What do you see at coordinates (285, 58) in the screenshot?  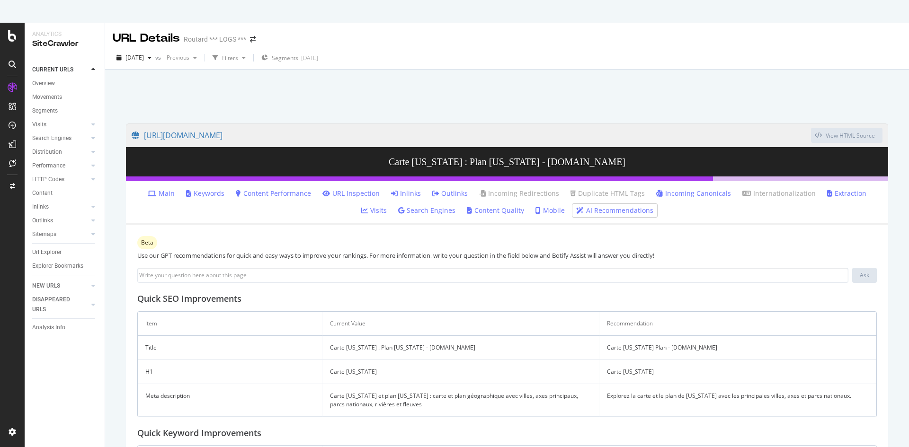 I see `span: Segments` at bounding box center [285, 58].